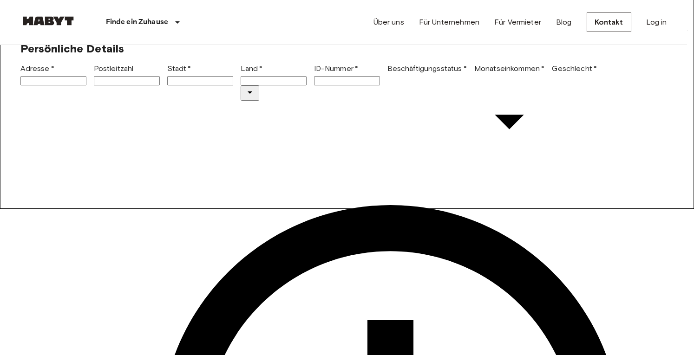 The height and width of the screenshot is (355, 694). I want to click on label: Beschäftigungsstatus, so click(427, 68).